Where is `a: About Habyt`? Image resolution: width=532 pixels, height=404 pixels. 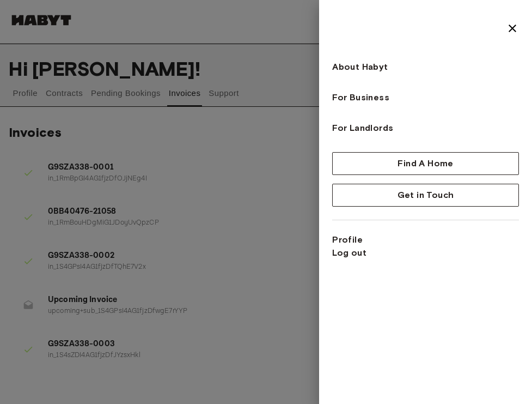 a: About Habyt is located at coordinates (425, 67).